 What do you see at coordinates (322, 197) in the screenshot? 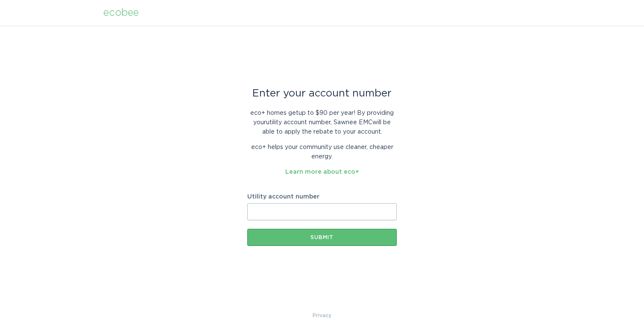
I see `label: Utility account number` at bounding box center [322, 197].